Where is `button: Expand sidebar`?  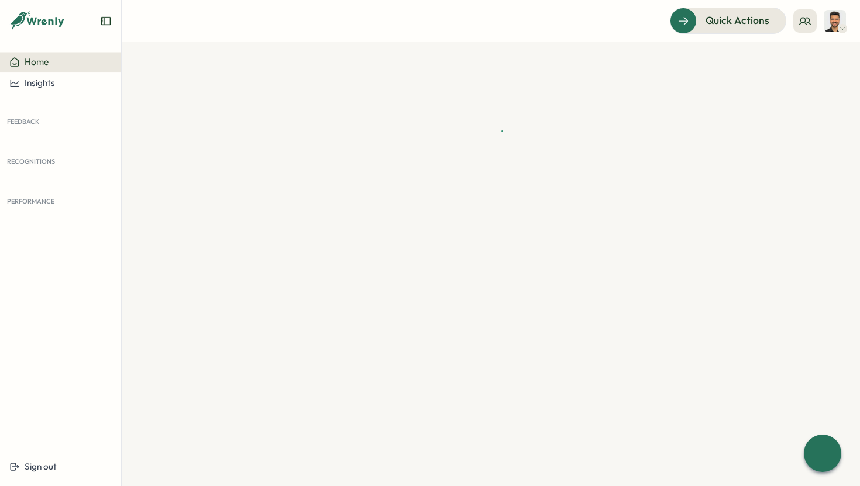 button: Expand sidebar is located at coordinates (106, 21).